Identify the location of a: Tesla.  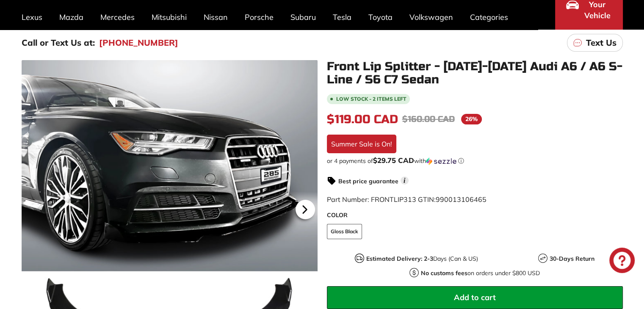
(342, 17).